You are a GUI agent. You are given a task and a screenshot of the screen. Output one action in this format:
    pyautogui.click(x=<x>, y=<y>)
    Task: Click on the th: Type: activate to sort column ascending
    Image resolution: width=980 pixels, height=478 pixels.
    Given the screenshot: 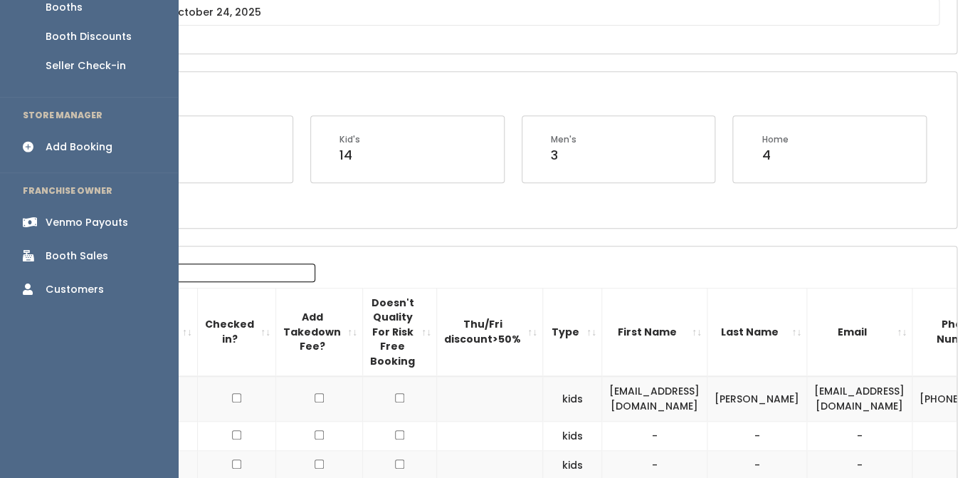 What is the action you would take?
    pyautogui.click(x=573, y=332)
    